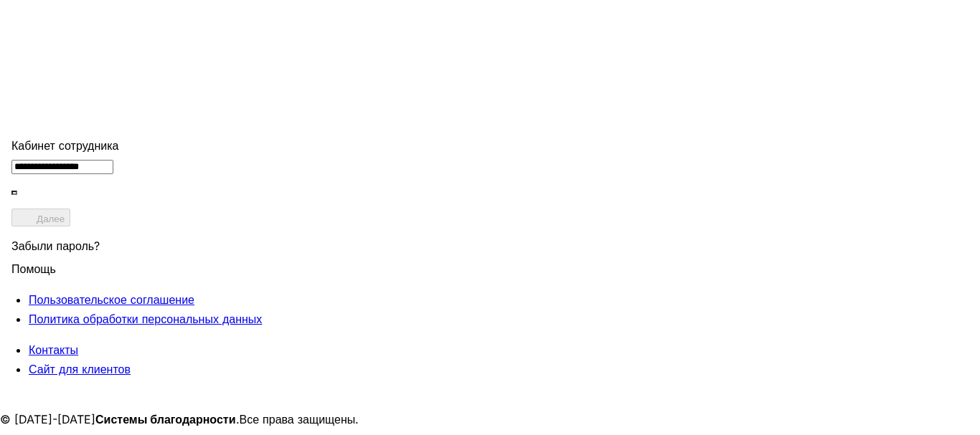 This screenshot has width=980, height=435. Describe the element at coordinates (161, 146) in the screenshot. I see `div: Кабинет сотрудника` at that location.